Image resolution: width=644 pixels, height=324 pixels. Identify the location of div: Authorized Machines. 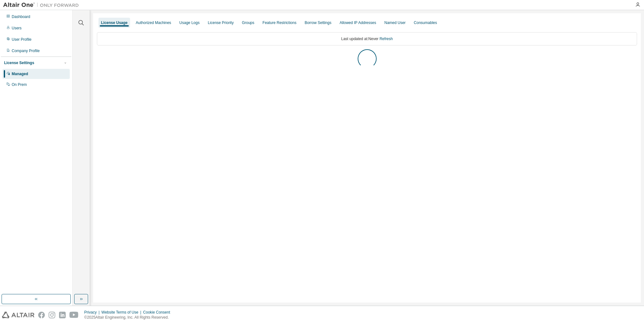
(153, 23).